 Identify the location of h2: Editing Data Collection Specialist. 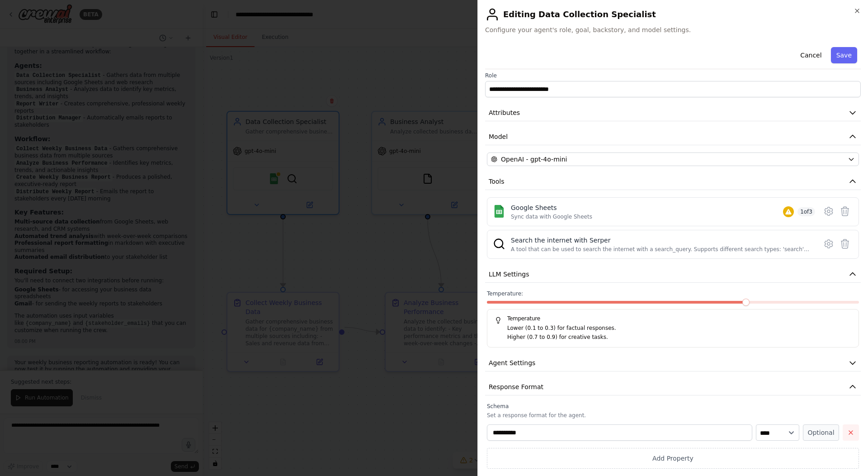
(673, 14).